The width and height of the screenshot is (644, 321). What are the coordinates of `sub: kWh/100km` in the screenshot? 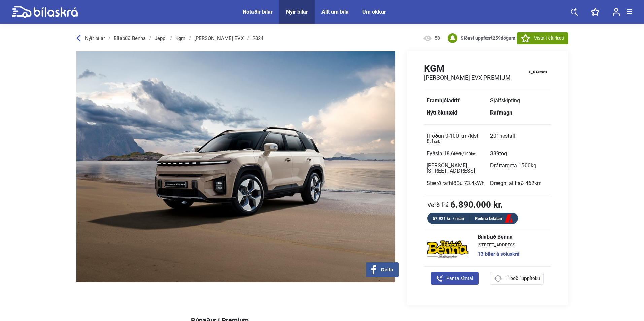 It's located at (465, 154).